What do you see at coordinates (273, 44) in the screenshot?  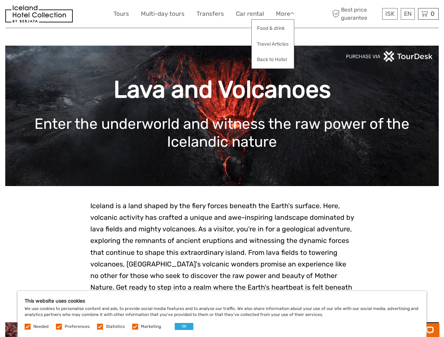 I see `a: Travel Articles` at bounding box center [273, 44].